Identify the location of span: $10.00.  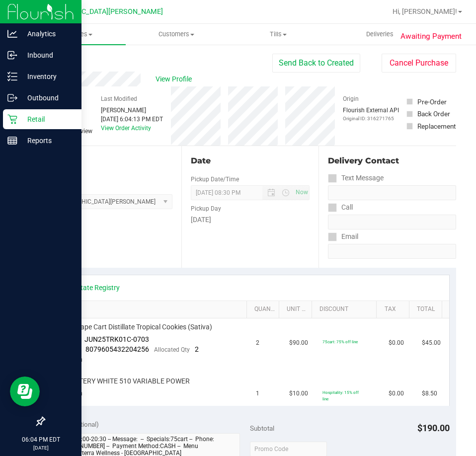
(299, 394).